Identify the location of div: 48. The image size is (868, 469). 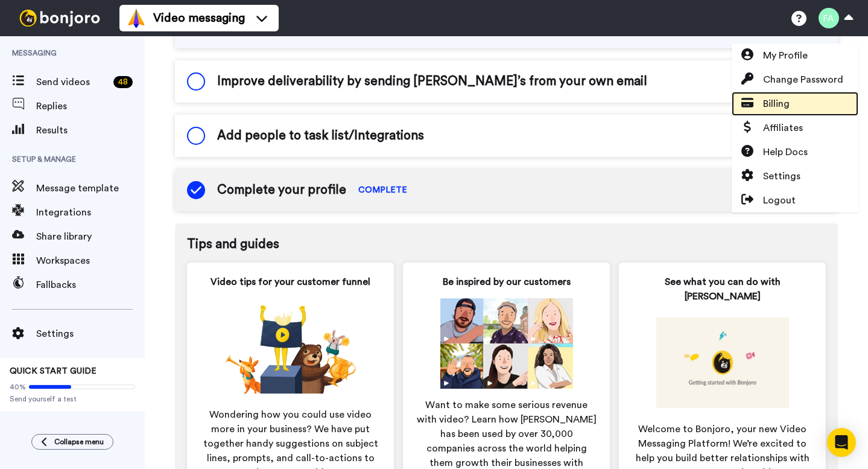
(123, 82).